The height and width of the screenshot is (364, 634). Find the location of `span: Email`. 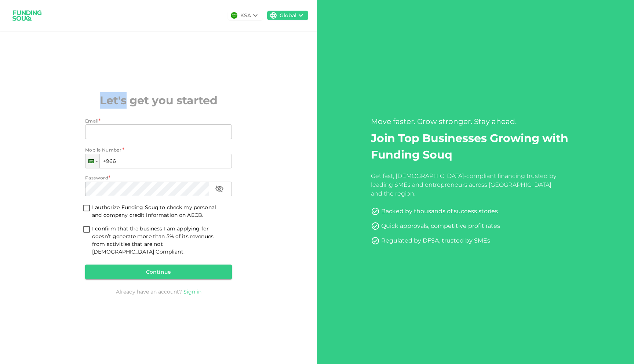

span: Email is located at coordinates (92, 121).